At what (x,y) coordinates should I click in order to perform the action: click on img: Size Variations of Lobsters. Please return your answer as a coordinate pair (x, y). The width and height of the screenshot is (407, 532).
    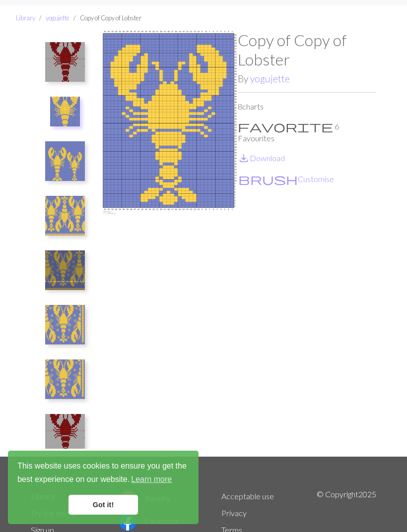
    Looking at the image, I should click on (65, 161).